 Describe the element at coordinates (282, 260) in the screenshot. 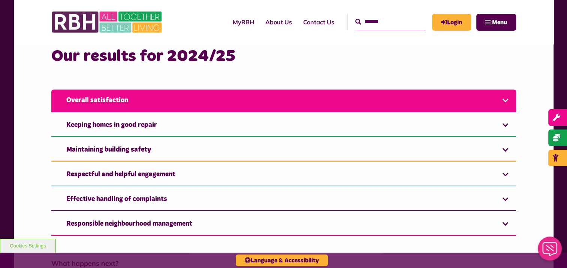

I see `button: Language & Accessibility` at that location.